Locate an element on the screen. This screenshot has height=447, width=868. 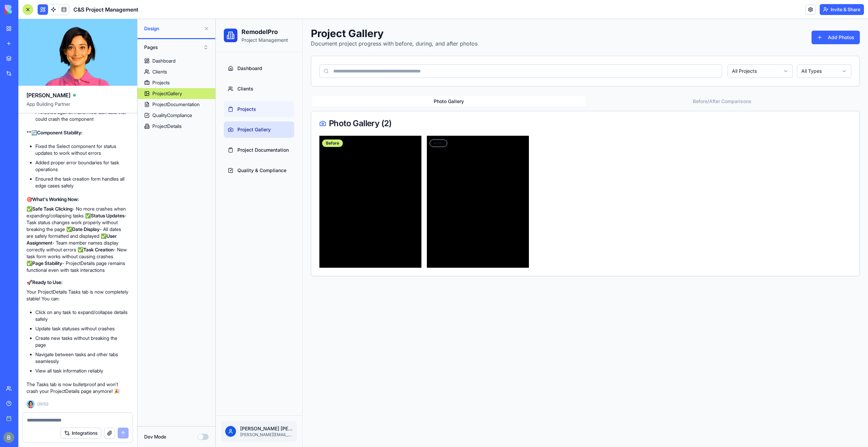
span: Projects is located at coordinates (31, 90).